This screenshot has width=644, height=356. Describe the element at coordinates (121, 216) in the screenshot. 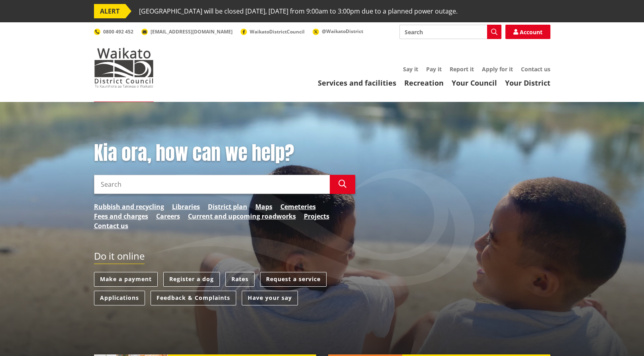

I see `a: Fees and charges` at that location.